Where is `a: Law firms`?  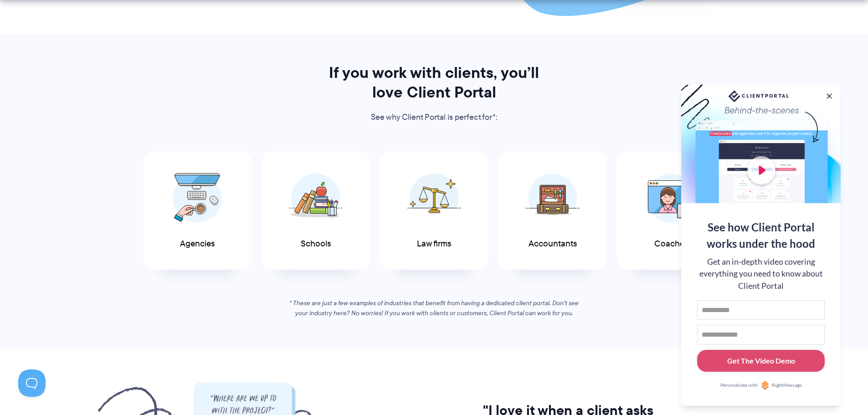
a: Law firms is located at coordinates (434, 210).